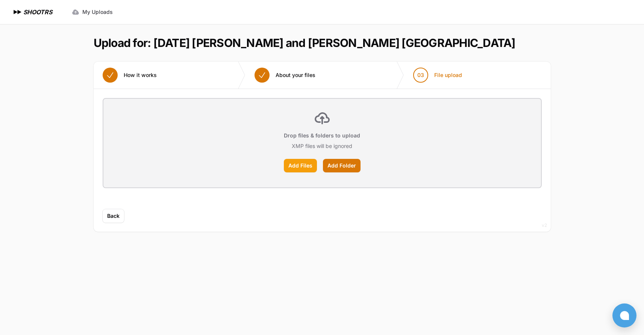  Describe the element at coordinates (285, 75) in the screenshot. I see `button: About your files` at that location.